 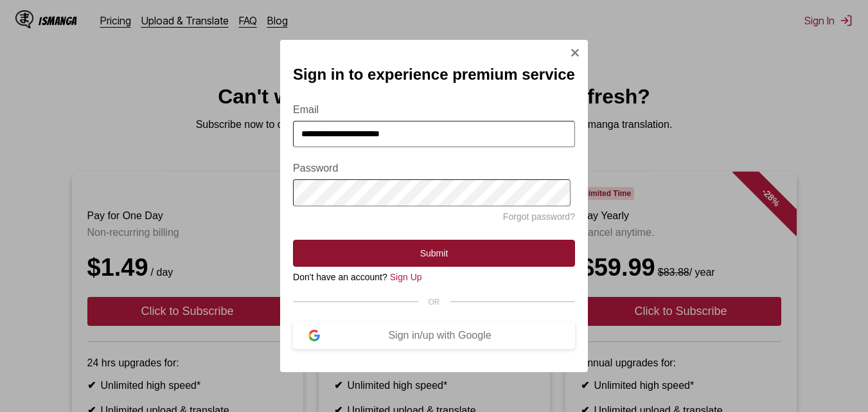 I want to click on img: Close, so click(x=575, y=53).